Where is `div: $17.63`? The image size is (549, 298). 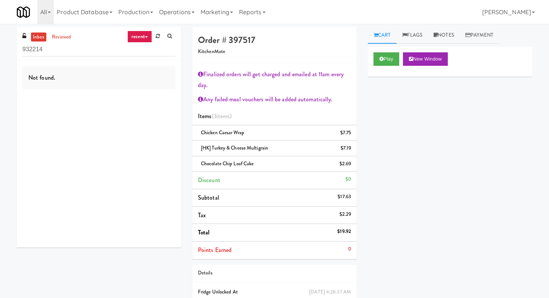
div: $17.63 is located at coordinates (344, 197).